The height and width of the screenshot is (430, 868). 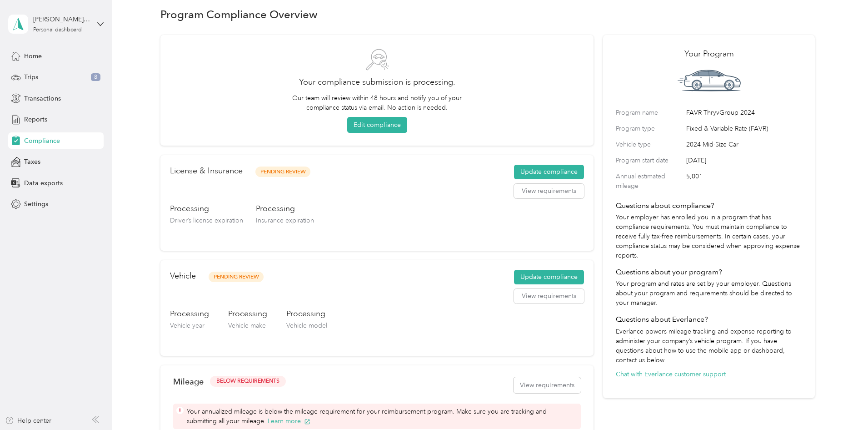 I want to click on span: Compliance, so click(x=41, y=140).